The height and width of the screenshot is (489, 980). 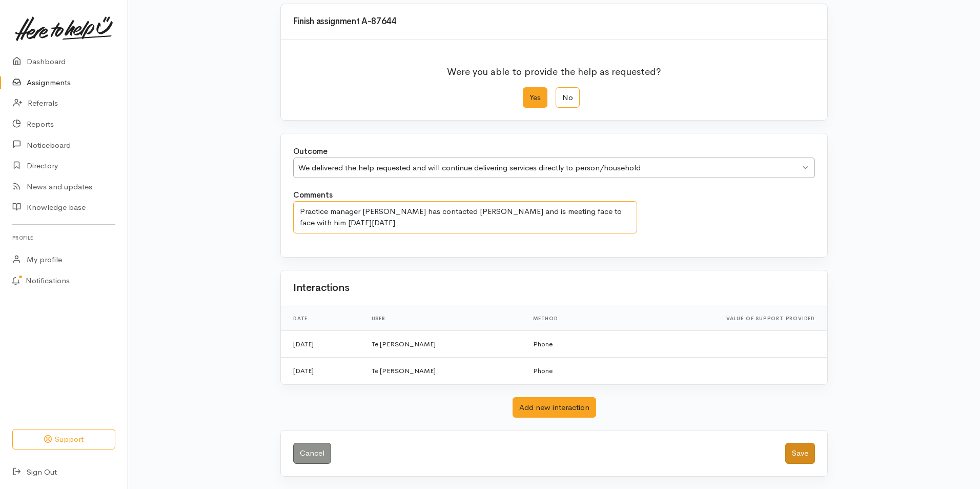 I want to click on th: User, so click(x=444, y=318).